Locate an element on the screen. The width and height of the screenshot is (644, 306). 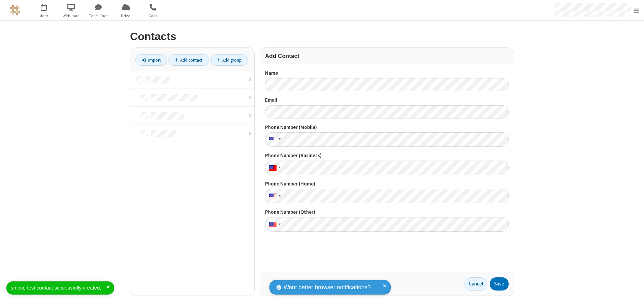
h2: Contacts is located at coordinates (322, 36).